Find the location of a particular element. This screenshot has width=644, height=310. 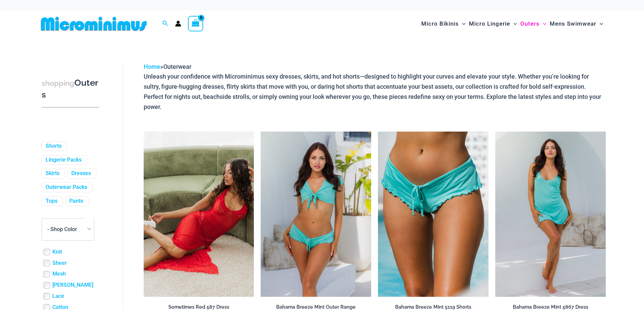

a: View Shopping Cart, empty is located at coordinates (196, 23).